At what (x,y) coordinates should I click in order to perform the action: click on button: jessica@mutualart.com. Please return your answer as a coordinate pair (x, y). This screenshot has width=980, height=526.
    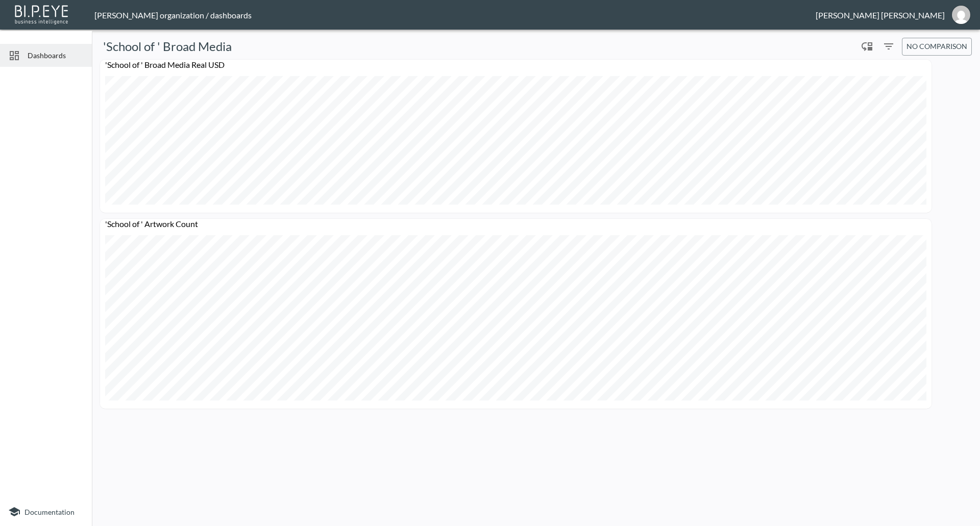
    Looking at the image, I should click on (960, 15).